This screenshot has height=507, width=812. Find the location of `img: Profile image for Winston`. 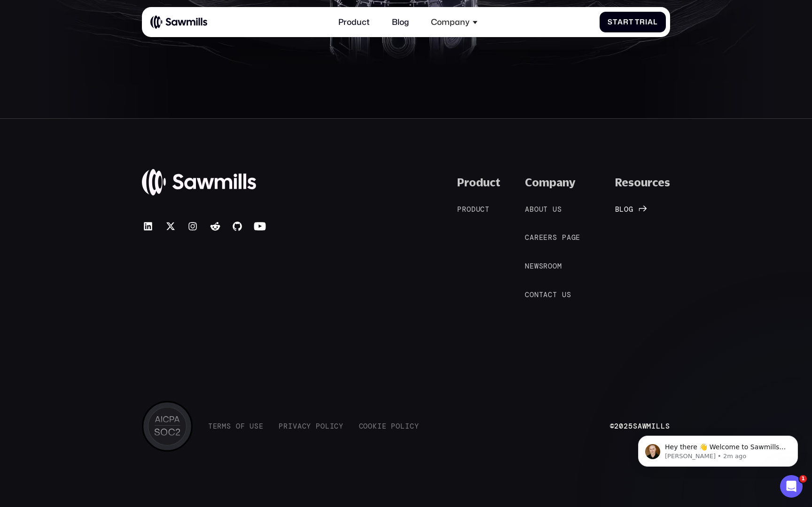

img: Profile image for Winston is located at coordinates (29, 36).